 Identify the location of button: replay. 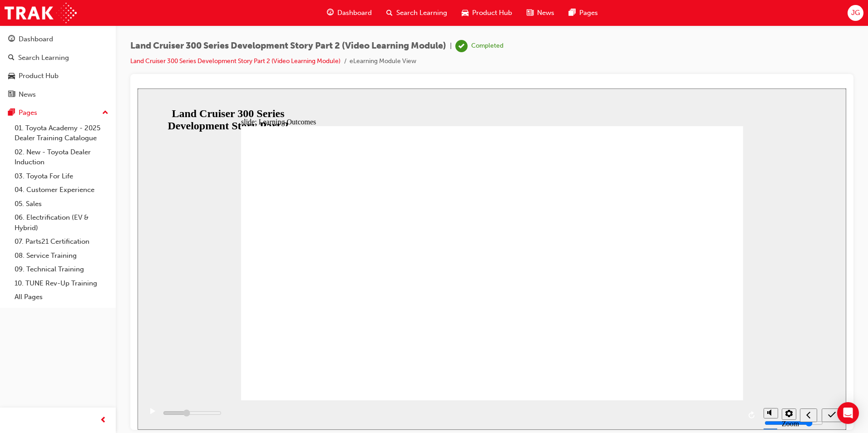
(615, 327).